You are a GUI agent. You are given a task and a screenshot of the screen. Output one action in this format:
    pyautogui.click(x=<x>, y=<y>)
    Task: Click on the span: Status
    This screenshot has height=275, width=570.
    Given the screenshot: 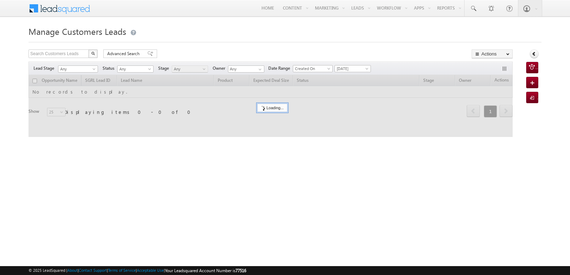 What is the action you would take?
    pyautogui.click(x=110, y=68)
    